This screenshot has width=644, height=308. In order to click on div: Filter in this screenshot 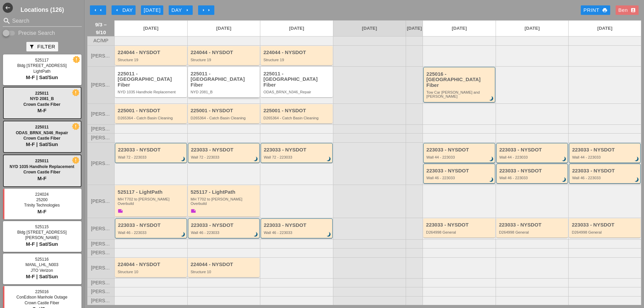, I will do `click(42, 47)`.